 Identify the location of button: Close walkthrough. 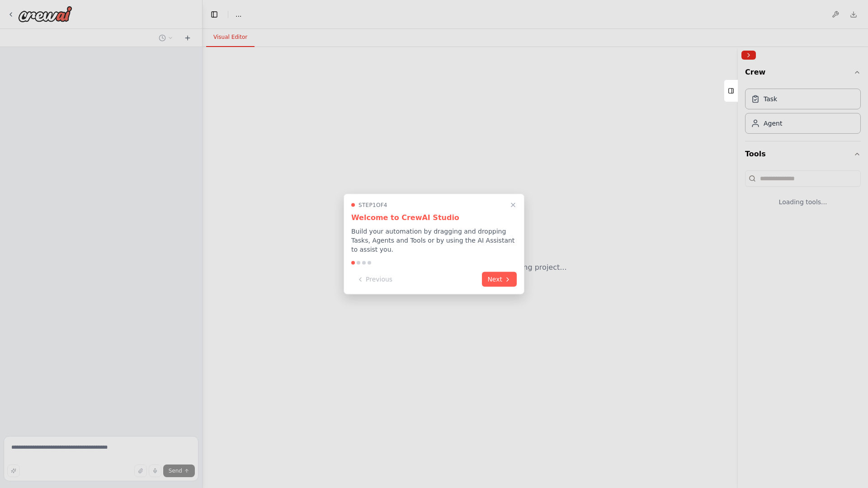
(513, 205).